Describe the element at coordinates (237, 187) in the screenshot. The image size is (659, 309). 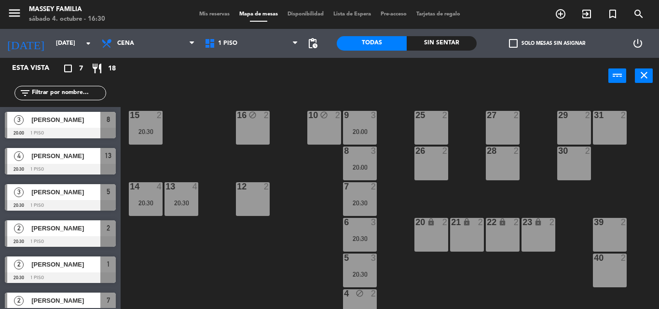
I see `div: 12` at that location.